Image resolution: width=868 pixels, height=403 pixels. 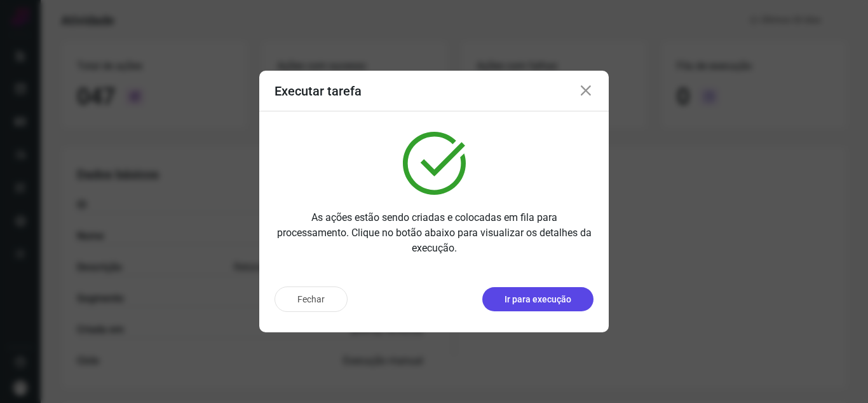 What do you see at coordinates (538, 299) in the screenshot?
I see `button: Ir para execução` at bounding box center [538, 299].